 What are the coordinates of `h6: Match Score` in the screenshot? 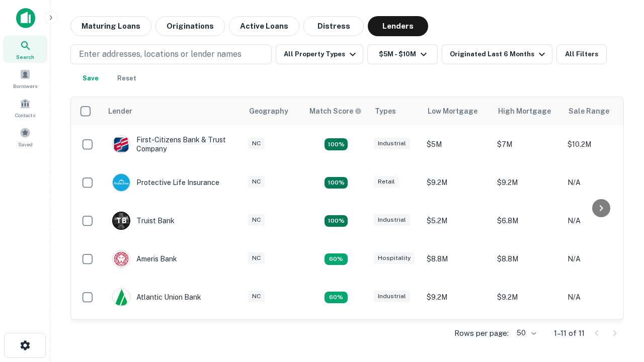 It's located at (335, 111).